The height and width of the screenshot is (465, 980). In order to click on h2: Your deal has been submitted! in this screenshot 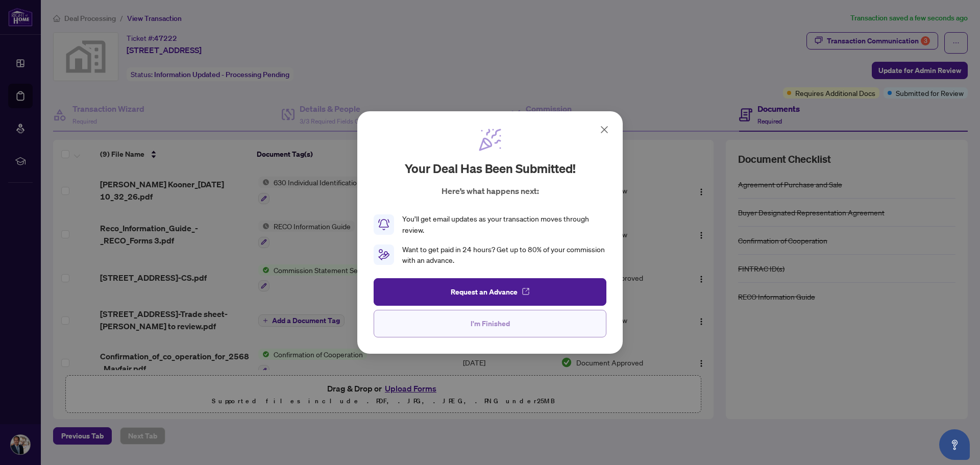, I will do `click(490, 169)`.